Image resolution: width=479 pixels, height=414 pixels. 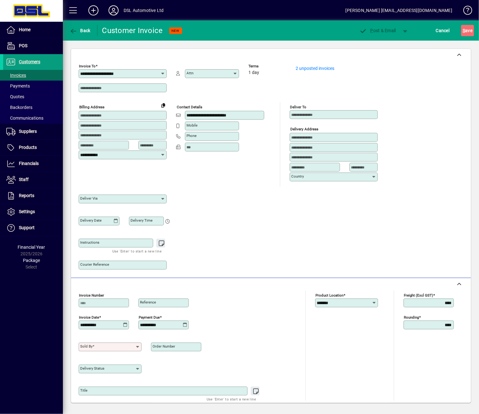 I want to click on span: Financial Year, so click(x=31, y=247).